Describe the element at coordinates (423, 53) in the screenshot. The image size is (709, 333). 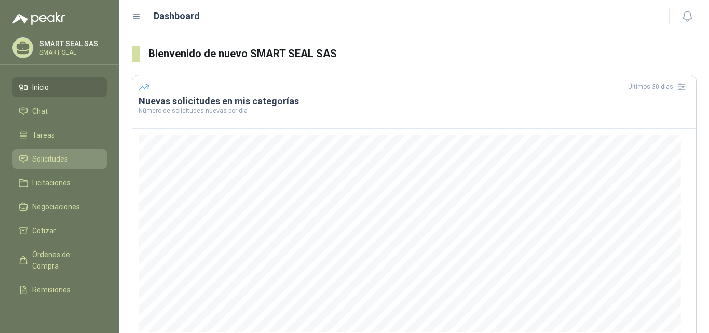
I see `h3: Bienvenido de nuevo SMART SEAL SAS` at that location.